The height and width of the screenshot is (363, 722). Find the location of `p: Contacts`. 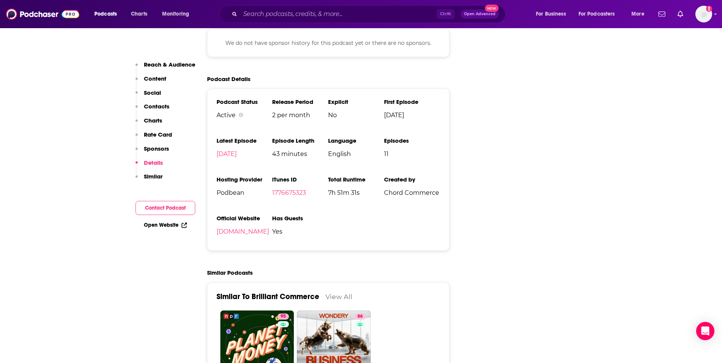

p: Contacts is located at coordinates (157, 106).